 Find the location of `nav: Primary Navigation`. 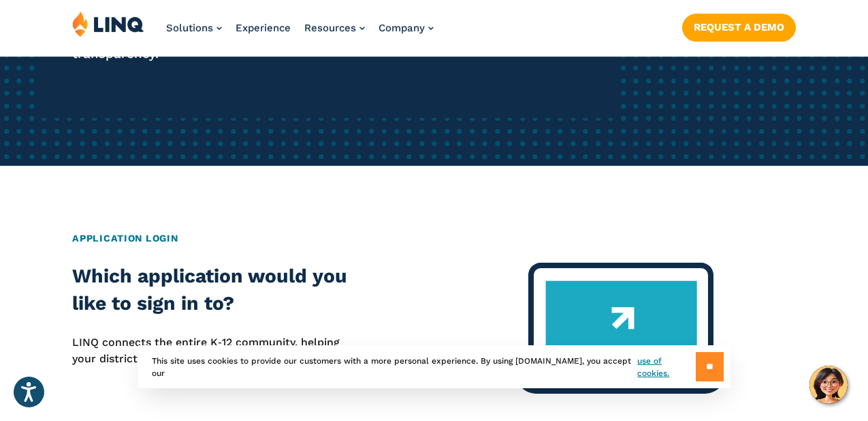

nav: Primary Navigation is located at coordinates (300, 34).